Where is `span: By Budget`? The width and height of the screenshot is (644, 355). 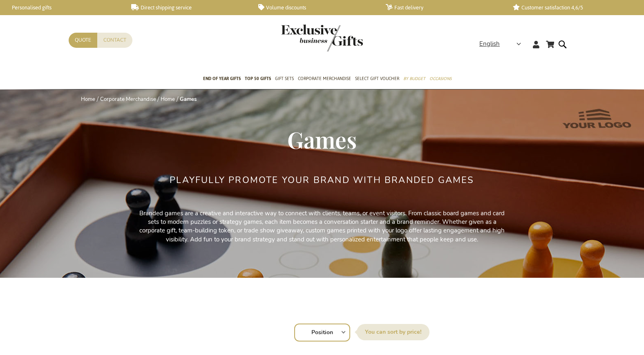 span: By Budget is located at coordinates (415, 79).